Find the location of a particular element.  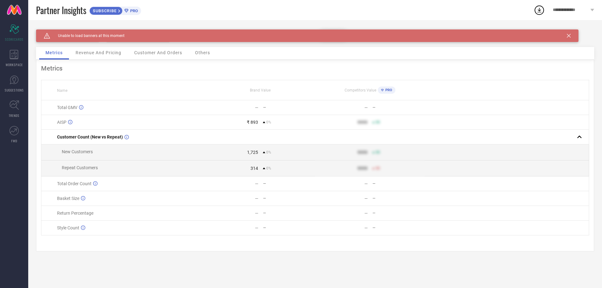

span: Revenue And Pricing is located at coordinates (98, 53).